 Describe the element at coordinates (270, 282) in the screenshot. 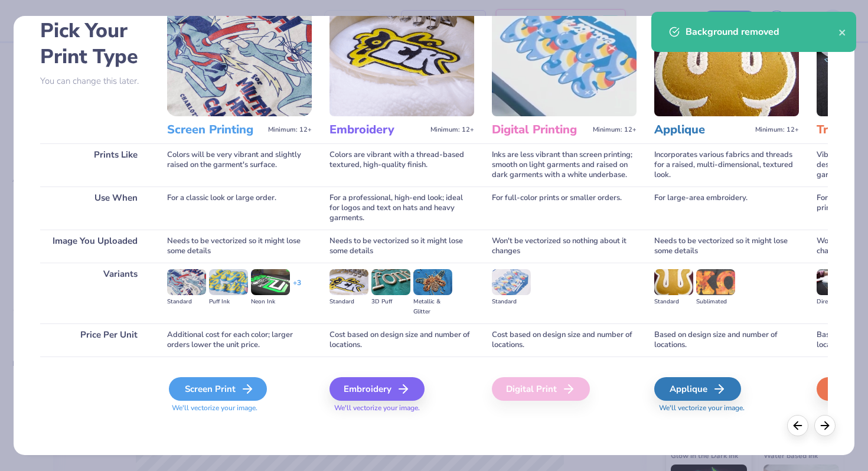

I see `img: Neon Ink` at that location.